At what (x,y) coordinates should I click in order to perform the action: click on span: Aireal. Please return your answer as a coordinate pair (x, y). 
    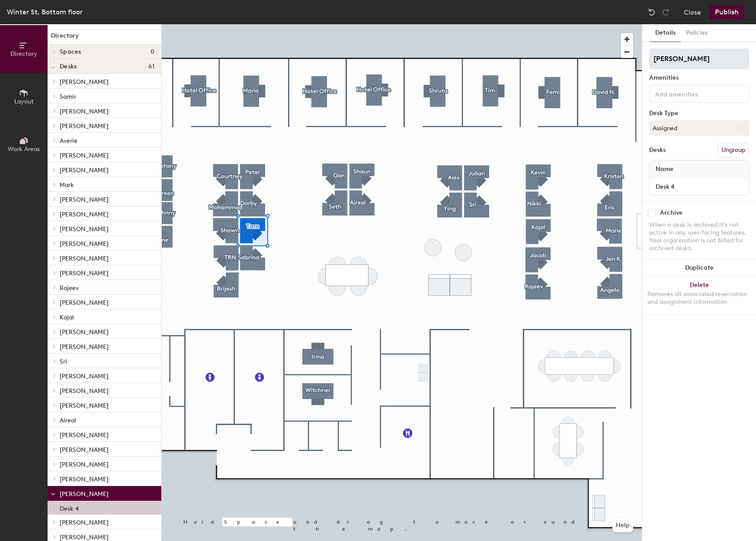
    Looking at the image, I should click on (68, 420).